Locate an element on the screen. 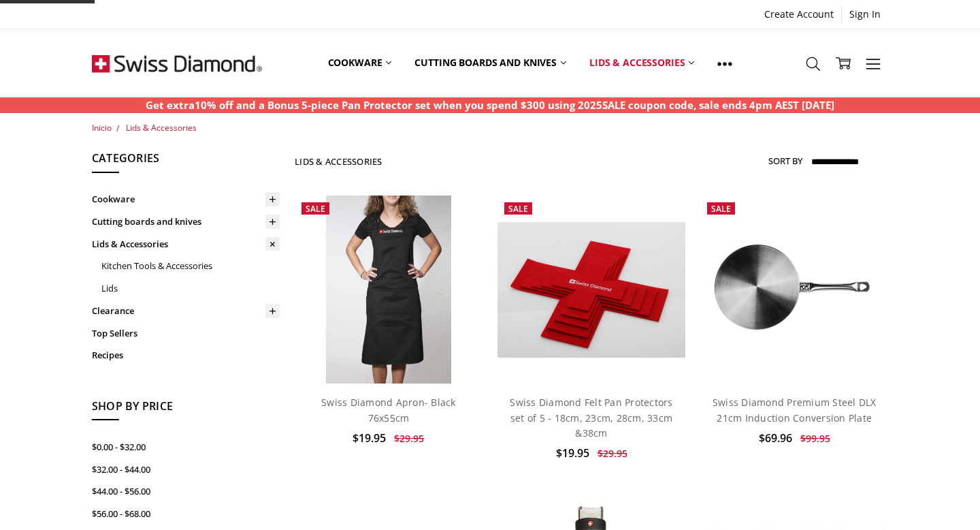 The image size is (980, 530). a: Sign In is located at coordinates (865, 15).